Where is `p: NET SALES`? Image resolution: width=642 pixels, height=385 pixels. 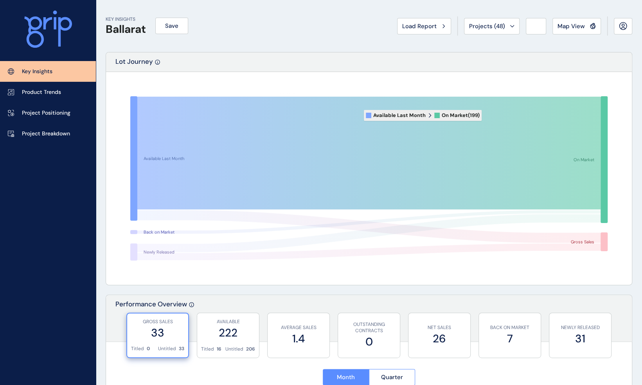
p: NET SALES is located at coordinates (440, 328).